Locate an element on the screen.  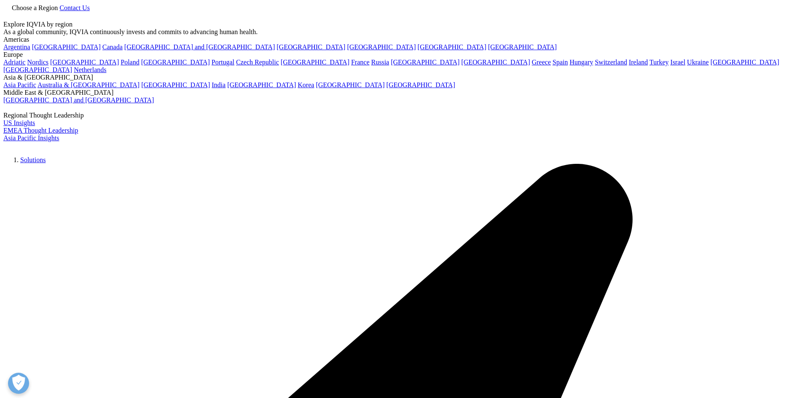
a: EMEA Thought Leadership is located at coordinates (40, 130).